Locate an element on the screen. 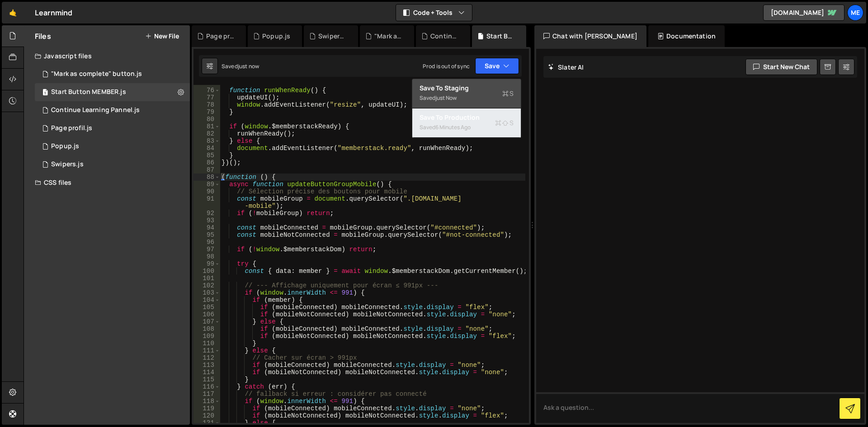 This screenshot has width=868, height=427. div: Save to Production is located at coordinates (467, 118).